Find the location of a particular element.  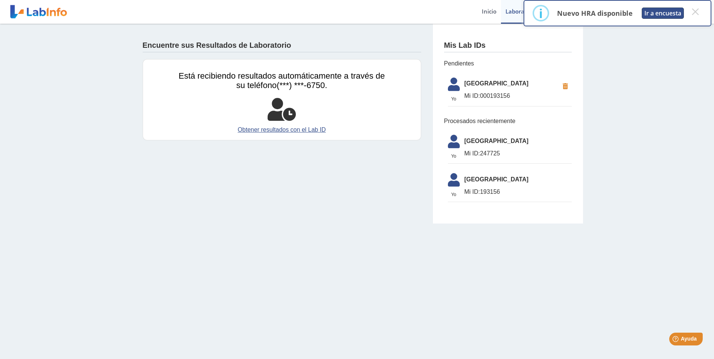

span: Pendientes is located at coordinates (508, 64).